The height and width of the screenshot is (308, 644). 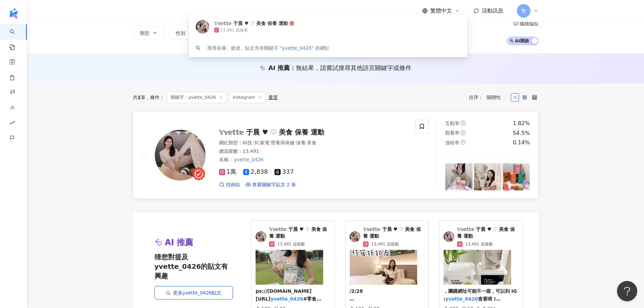 I want to click on span: 性別, so click(x=180, y=33).